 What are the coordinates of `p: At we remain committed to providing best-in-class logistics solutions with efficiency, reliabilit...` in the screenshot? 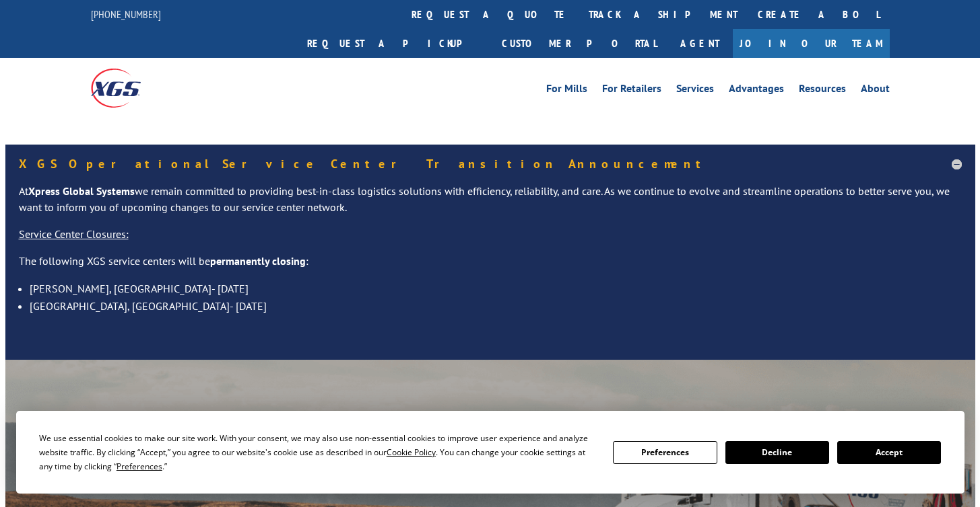 It's located at (490, 206).